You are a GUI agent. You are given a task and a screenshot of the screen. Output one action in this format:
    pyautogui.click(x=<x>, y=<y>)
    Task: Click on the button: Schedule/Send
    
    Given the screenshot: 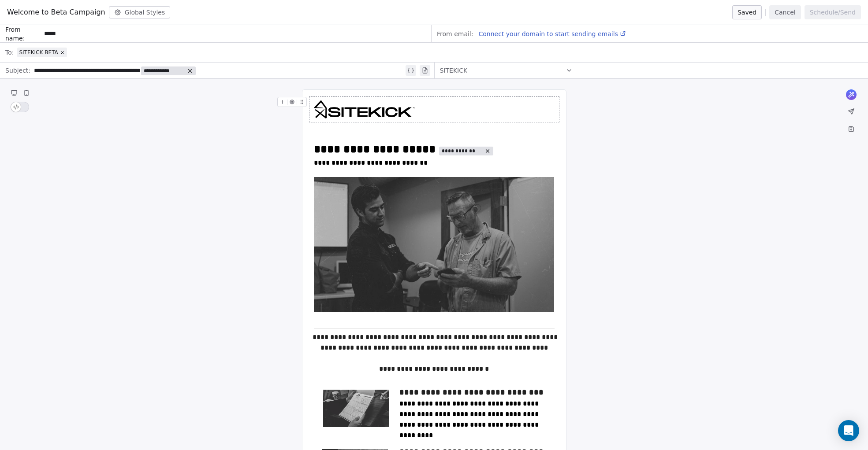 What is the action you would take?
    pyautogui.click(x=832, y=13)
    